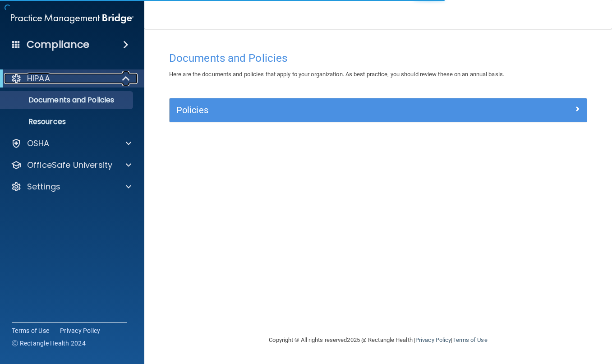 This screenshot has height=364, width=612. What do you see at coordinates (71, 144) in the screenshot?
I see `a: OSHA` at bounding box center [71, 144].